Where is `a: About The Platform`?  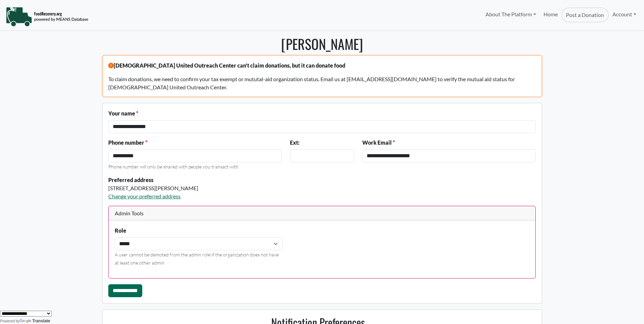 a: About The Platform is located at coordinates (510, 14).